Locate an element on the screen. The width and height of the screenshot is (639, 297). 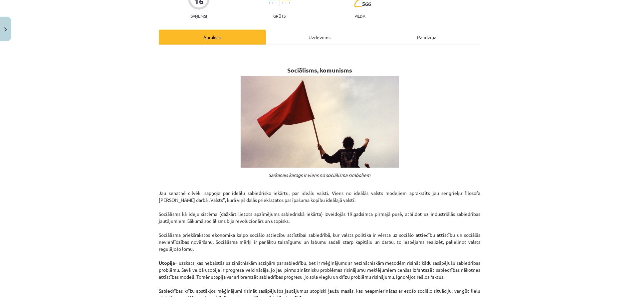
p: pilda is located at coordinates (360, 16).